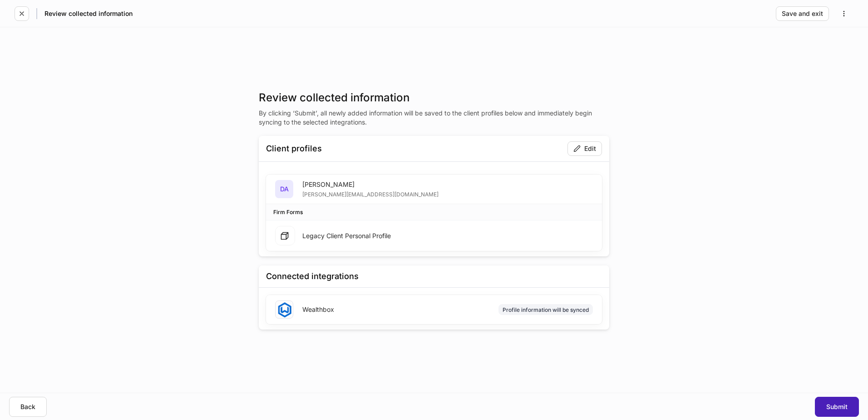 This screenshot has width=868, height=420. Describe the element at coordinates (434, 98) in the screenshot. I see `h3: Review collected information` at that location.